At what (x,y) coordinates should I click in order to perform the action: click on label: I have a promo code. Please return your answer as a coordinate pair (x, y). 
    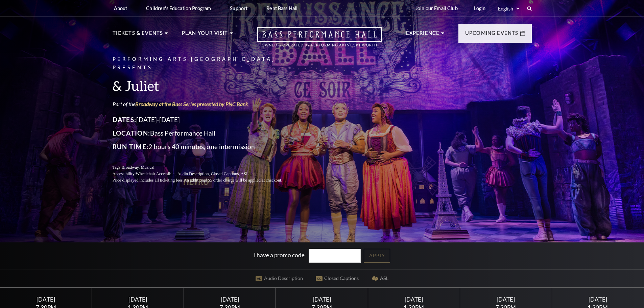
    Looking at the image, I should click on (279, 255).